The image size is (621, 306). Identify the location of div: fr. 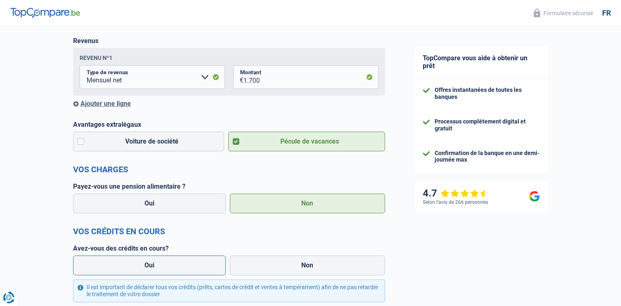
(606, 13).